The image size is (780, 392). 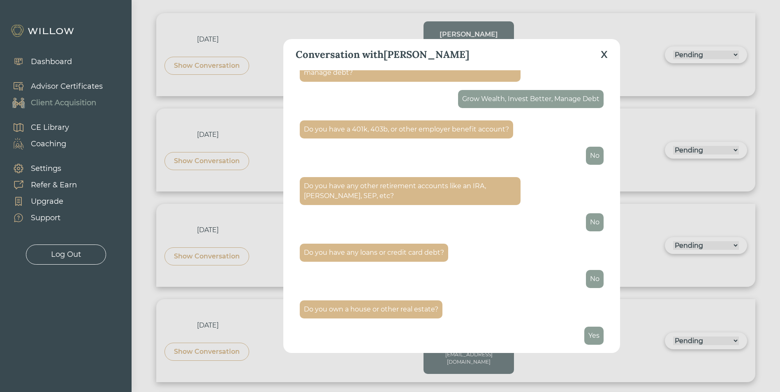 What do you see at coordinates (604, 55) in the screenshot?
I see `div: X` at bounding box center [604, 55].